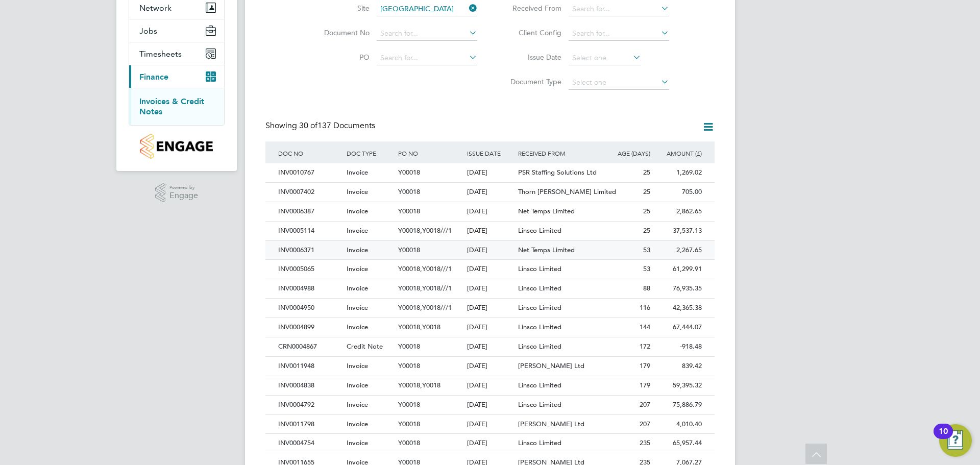 Image resolution: width=980 pixels, height=465 pixels. Describe the element at coordinates (645, 327) in the screenshot. I see `span: 144` at that location.